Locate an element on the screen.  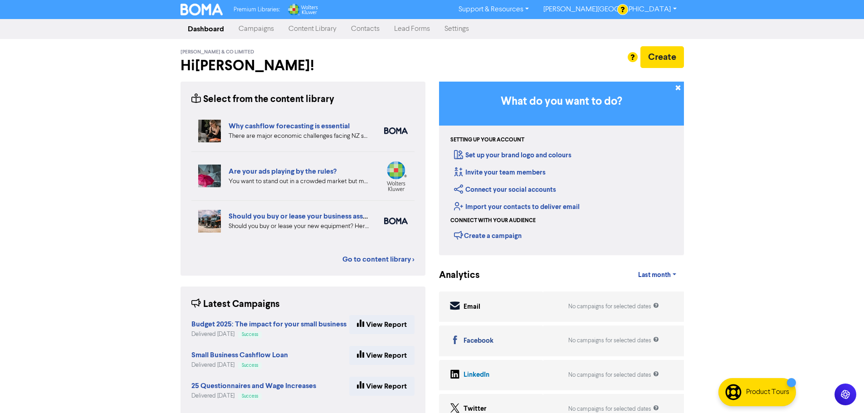
div: Chat Widget is located at coordinates (842, 392).